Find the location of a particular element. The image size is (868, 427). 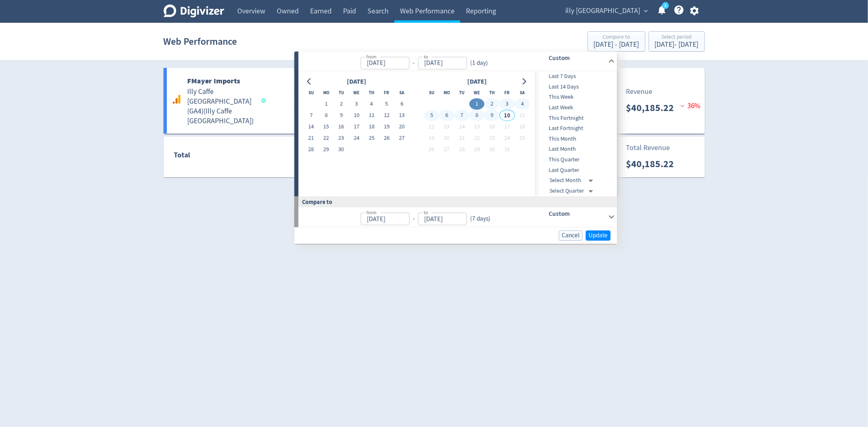

span: This Fortnight is located at coordinates (576, 118).